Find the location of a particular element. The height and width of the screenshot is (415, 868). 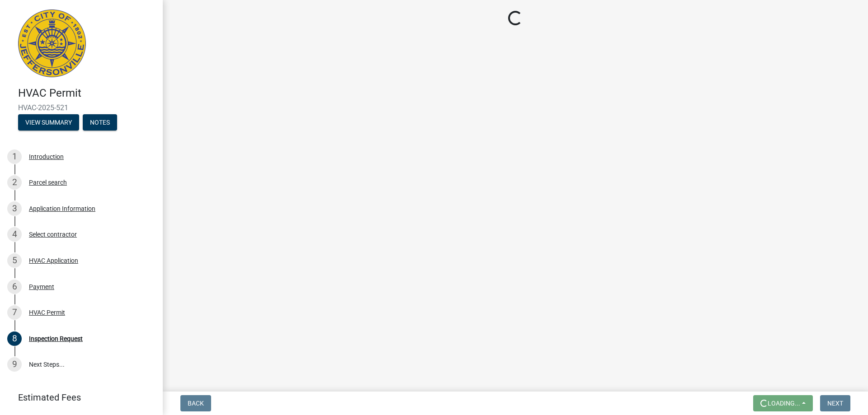

a: Estimated Fees is located at coordinates (78, 398).